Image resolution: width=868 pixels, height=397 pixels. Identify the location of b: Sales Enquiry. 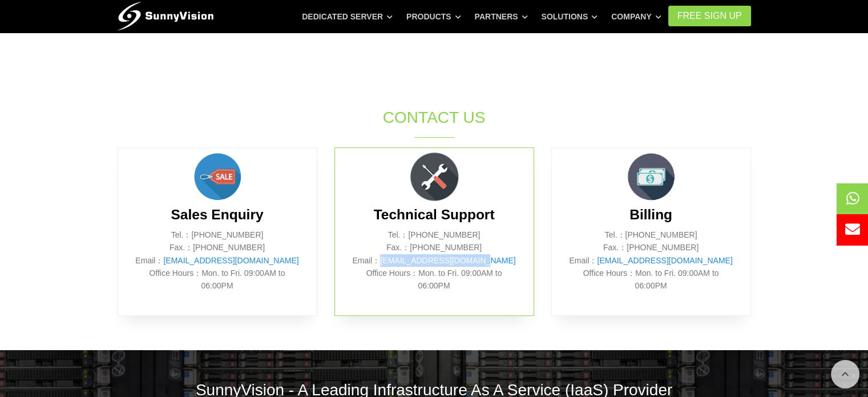
(217, 215).